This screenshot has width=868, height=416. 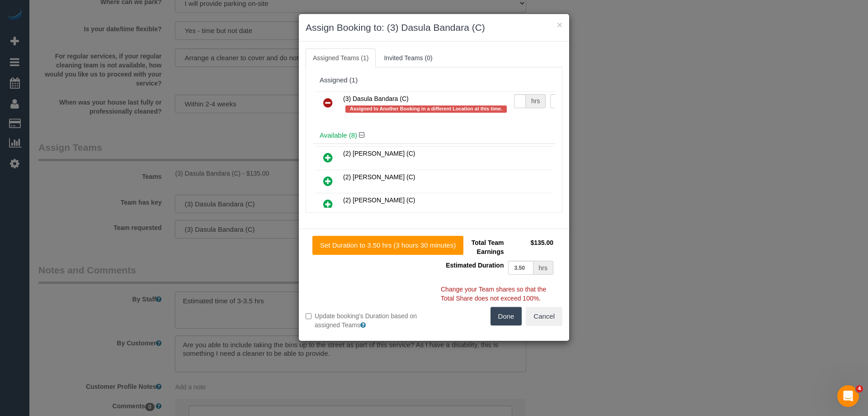 What do you see at coordinates (475, 265) in the screenshot?
I see `span: Estimated Duration` at bounding box center [475, 265].